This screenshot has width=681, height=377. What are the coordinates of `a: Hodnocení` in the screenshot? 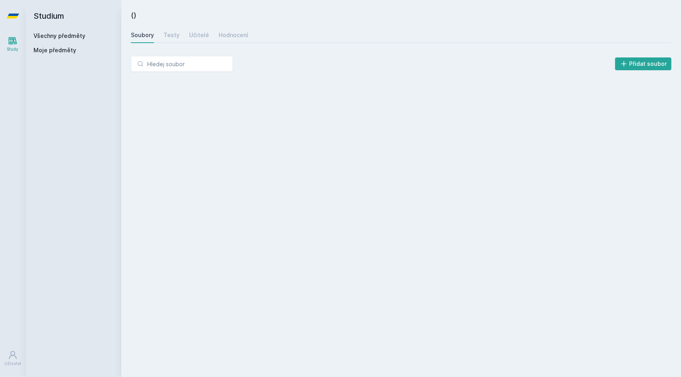 It's located at (233, 35).